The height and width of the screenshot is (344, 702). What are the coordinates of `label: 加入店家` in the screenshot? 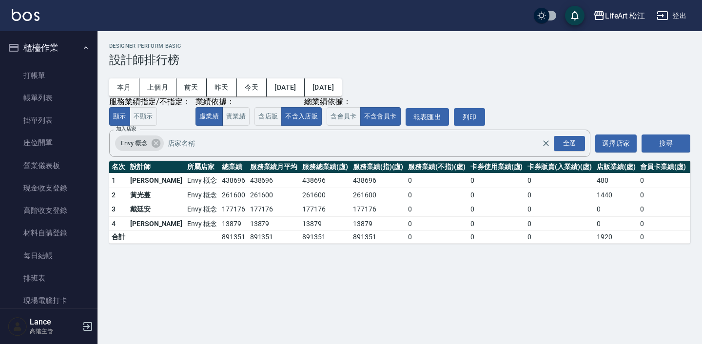 It's located at (126, 129).